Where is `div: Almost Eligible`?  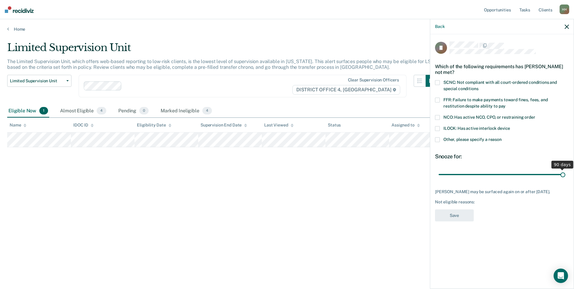 div: Almost Eligible is located at coordinates (83, 111).